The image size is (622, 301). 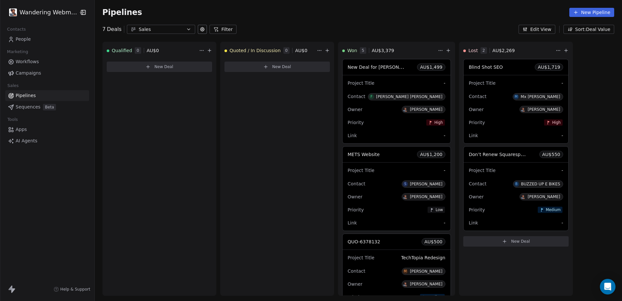 What do you see at coordinates (608, 286) in the screenshot?
I see `div: Open Intercom Messenger` at bounding box center [608, 286].